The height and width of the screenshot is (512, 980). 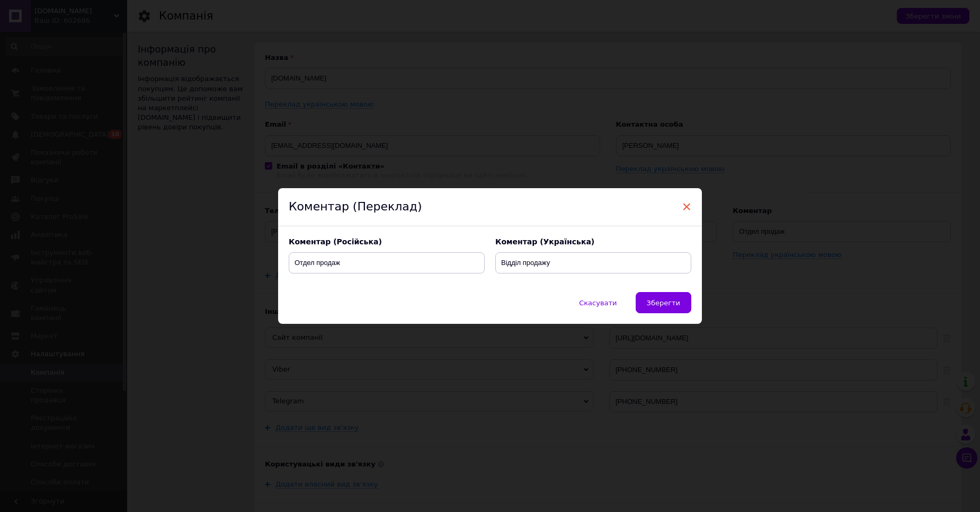 I want to click on span: Коментар (Українська), so click(x=544, y=242).